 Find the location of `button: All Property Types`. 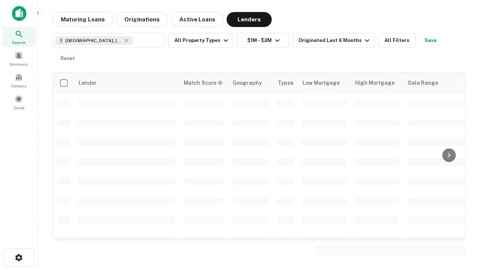

button: All Property Types is located at coordinates (201, 41).